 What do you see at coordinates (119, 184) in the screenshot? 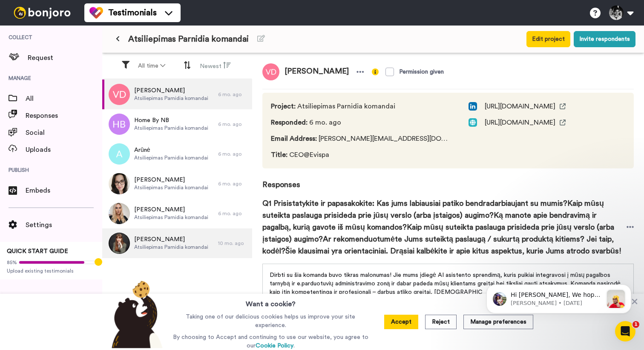
I see `img: 79042942-c5ae-4e49-9721-2c839b08aabe.jpeg` at bounding box center [119, 184].